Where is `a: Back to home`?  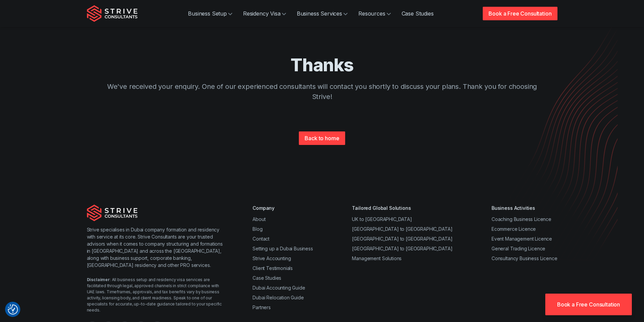 a: Back to home is located at coordinates (322, 138).